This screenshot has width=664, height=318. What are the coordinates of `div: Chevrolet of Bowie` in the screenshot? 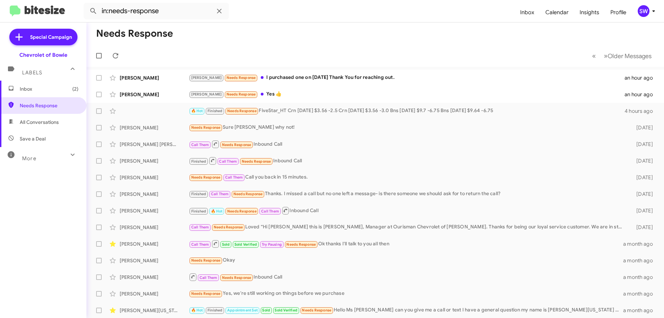 It's located at (43, 55).